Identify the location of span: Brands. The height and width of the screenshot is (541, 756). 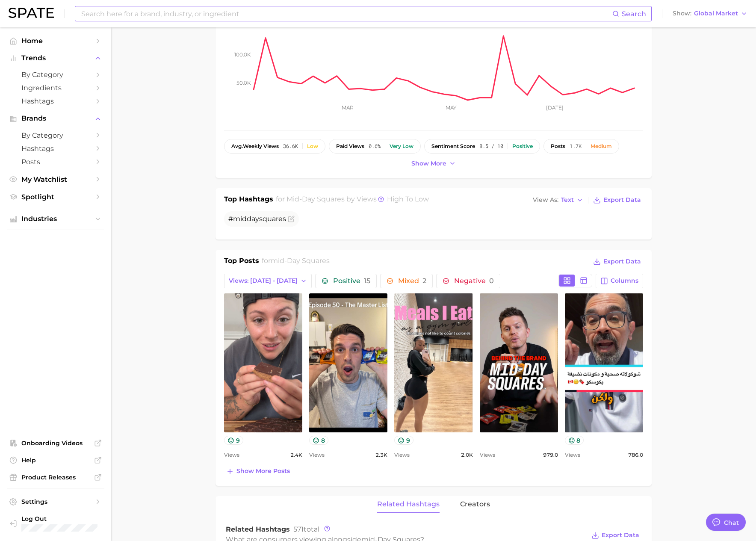
(56, 118).